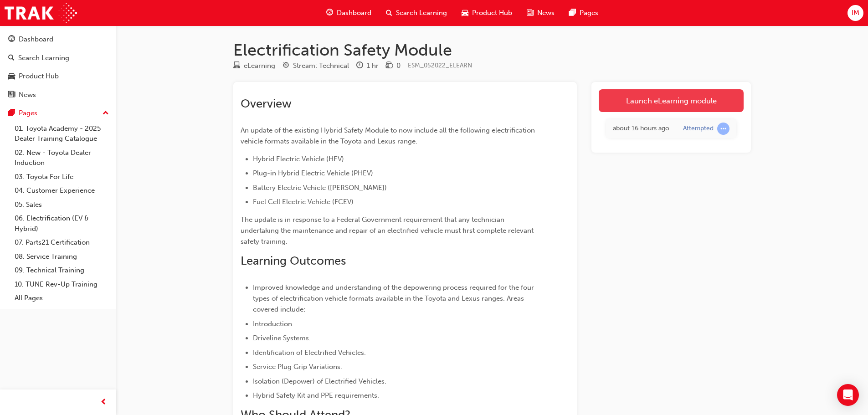 The width and height of the screenshot is (868, 415). What do you see at coordinates (293, 260) in the screenshot?
I see `span: Learning Outcomes` at bounding box center [293, 260].